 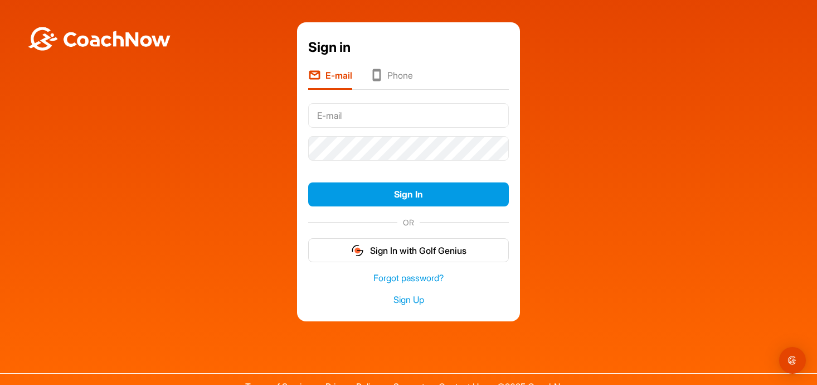 I want to click on span: OR, so click(x=409, y=222).